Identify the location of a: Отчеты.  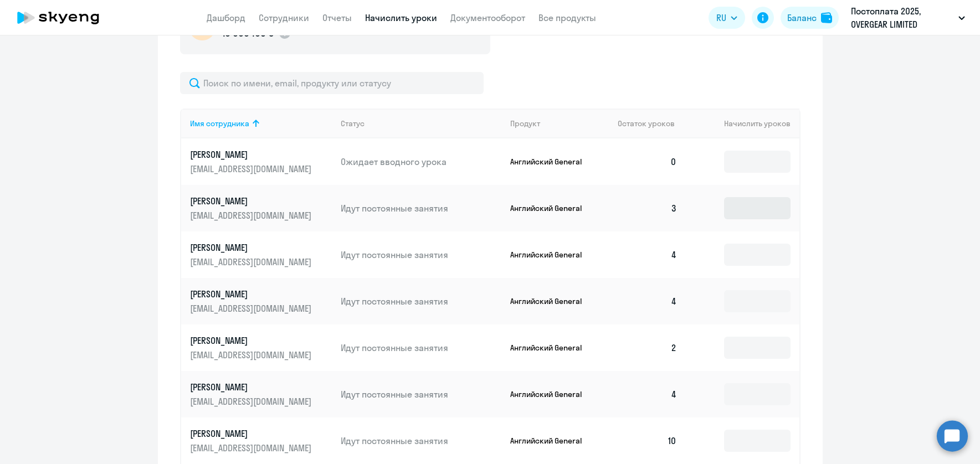
(337, 18).